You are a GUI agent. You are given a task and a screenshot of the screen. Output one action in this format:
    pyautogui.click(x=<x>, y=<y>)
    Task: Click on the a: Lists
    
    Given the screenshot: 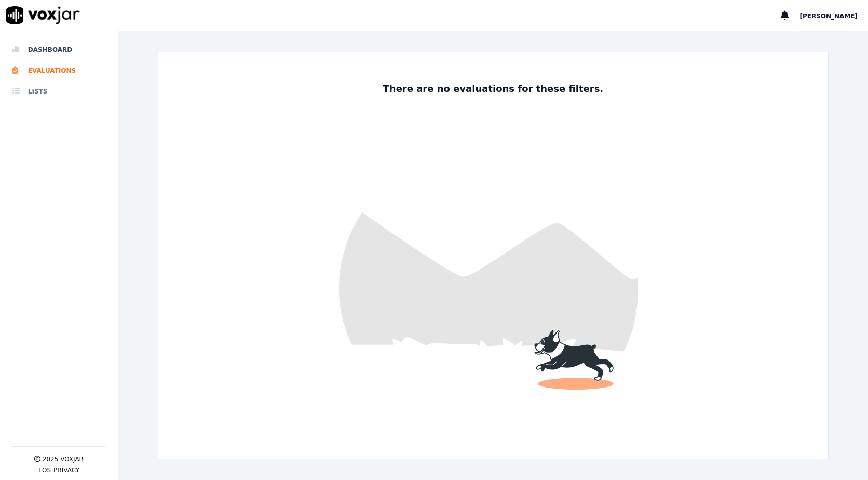 What is the action you would take?
    pyautogui.click(x=58, y=91)
    